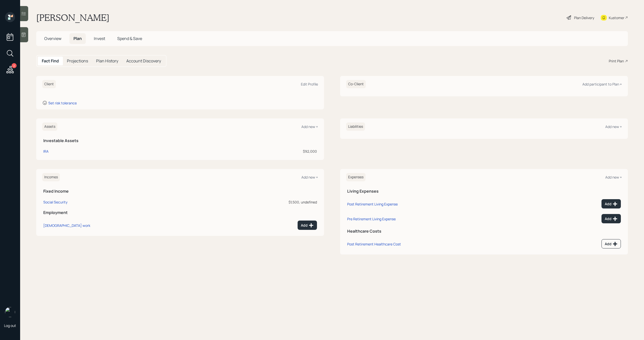 This screenshot has width=644, height=340. I want to click on div: Plan Delivery, so click(584, 17).